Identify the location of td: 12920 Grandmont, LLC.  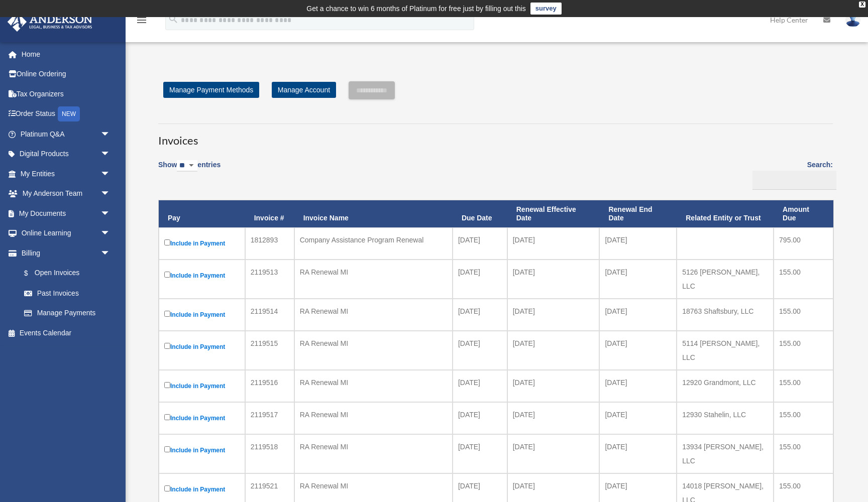
(725, 385).